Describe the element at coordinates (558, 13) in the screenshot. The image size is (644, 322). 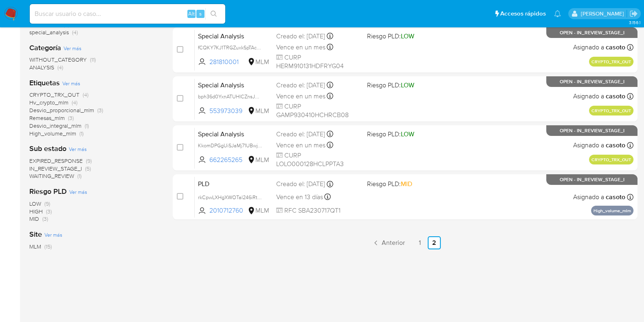
I see `a: Notificaciones` at that location.